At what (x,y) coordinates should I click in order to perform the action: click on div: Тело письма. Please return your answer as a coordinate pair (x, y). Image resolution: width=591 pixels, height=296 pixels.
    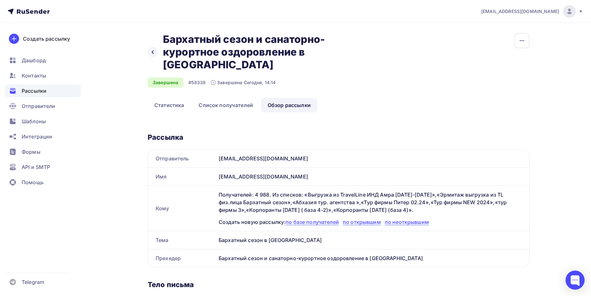
    Looking at the image, I should click on (338, 285).